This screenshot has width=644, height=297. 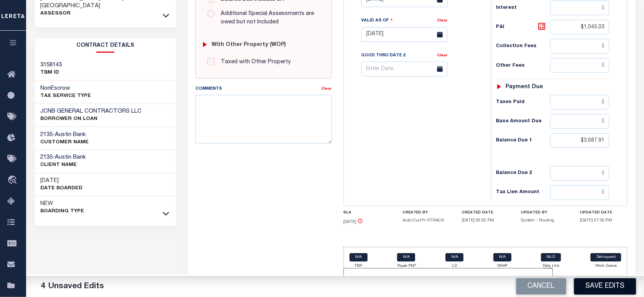 I want to click on p: LD, so click(x=454, y=267).